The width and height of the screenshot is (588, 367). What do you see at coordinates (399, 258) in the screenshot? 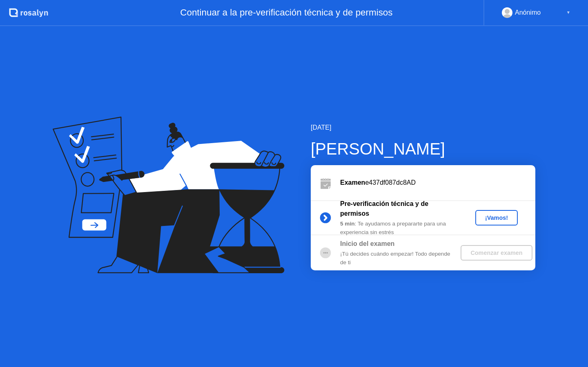
I see `div: ¡Tú decides cuándo empezar! Todo depende de ti` at bounding box center [399, 258].